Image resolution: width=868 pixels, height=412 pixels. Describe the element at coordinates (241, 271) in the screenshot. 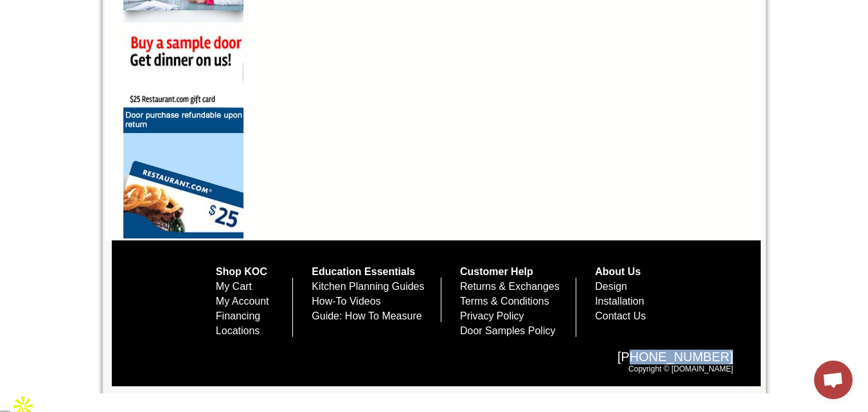

I see `a: Shop KOC` at that location.